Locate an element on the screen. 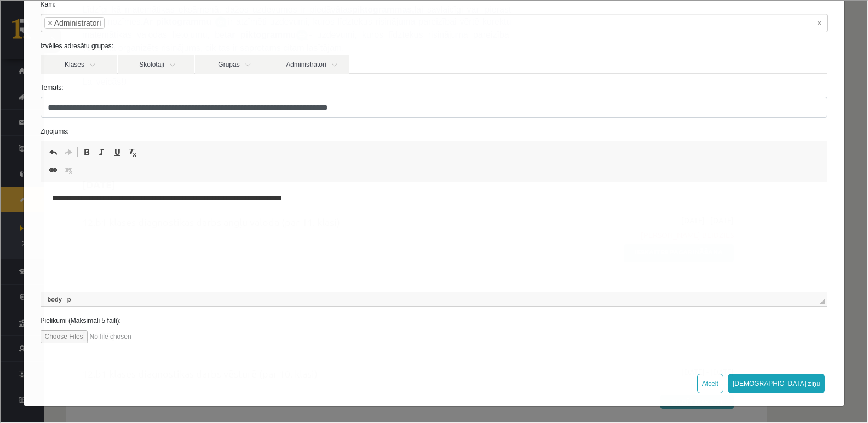 Image resolution: width=868 pixels, height=423 pixels. a: Grupas is located at coordinates (232, 64).